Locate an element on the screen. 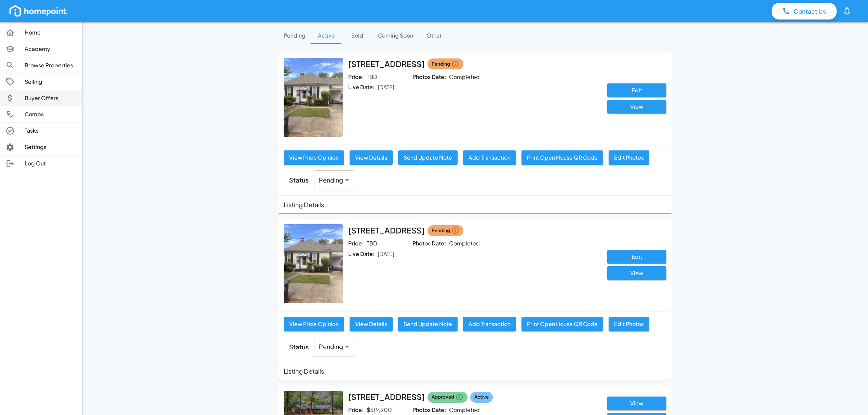 This screenshot has height=415, width=868. p: Home is located at coordinates (50, 32).